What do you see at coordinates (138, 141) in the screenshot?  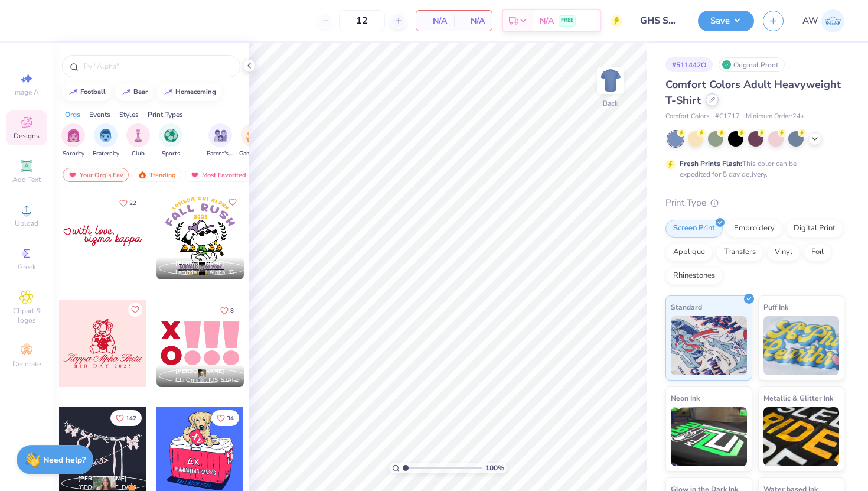 I see `div: filter for Club` at bounding box center [138, 141].